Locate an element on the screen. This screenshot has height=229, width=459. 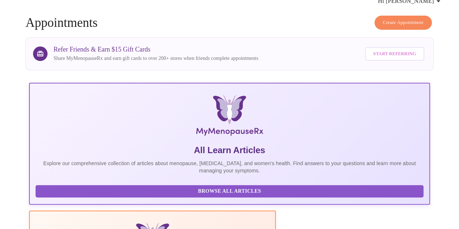
h4: Appointments is located at coordinates (229, 23).